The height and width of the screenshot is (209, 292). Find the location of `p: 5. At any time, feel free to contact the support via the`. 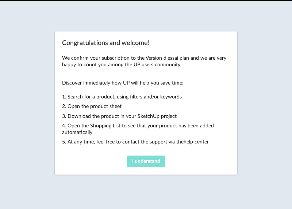

p: 5. At any time, feel free to contact the support via the is located at coordinates (146, 142).